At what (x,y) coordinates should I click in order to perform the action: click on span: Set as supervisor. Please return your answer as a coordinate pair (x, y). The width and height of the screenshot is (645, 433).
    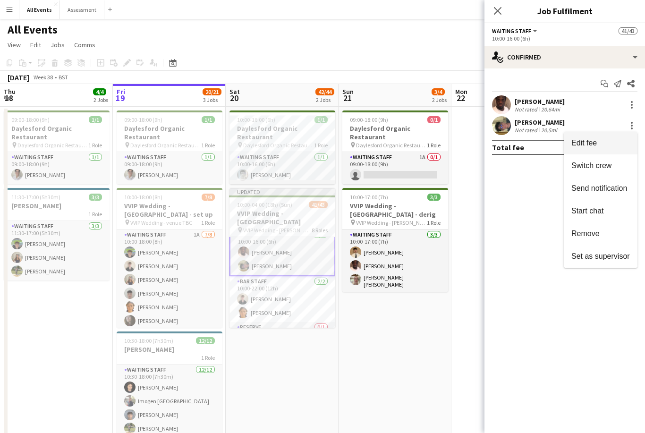
    Looking at the image, I should click on (600, 256).